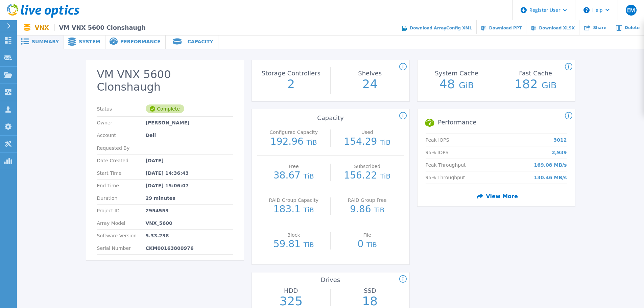 The height and width of the screenshot is (308, 644). What do you see at coordinates (121, 161) in the screenshot?
I see `p: Date Created` at bounding box center [121, 161].